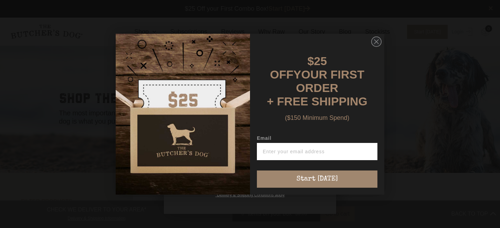 The width and height of the screenshot is (500, 228). What do you see at coordinates (317, 139) in the screenshot?
I see `label: Email` at bounding box center [317, 139].